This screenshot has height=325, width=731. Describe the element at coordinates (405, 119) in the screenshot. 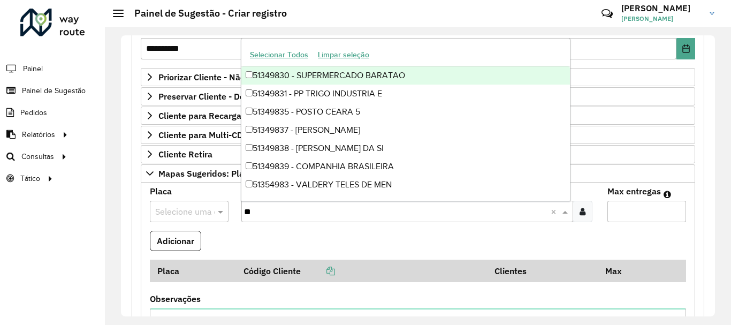

I see `ng-dropdown-panel: Options list` at that location.